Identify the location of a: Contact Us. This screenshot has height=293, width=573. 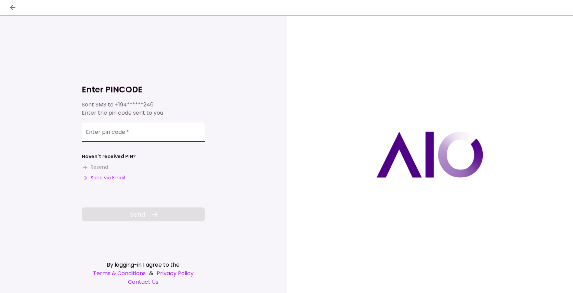
(143, 282).